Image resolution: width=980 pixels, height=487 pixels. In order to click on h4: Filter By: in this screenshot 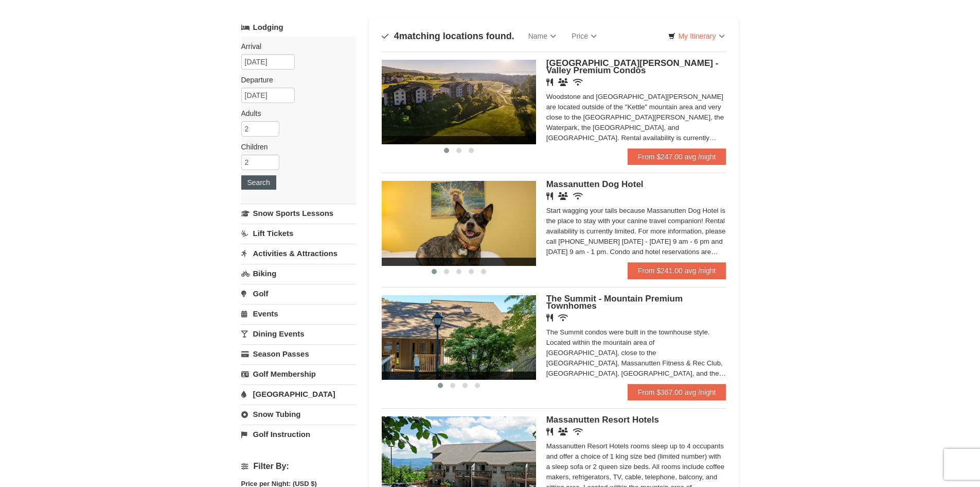, I will do `click(299, 466)`.